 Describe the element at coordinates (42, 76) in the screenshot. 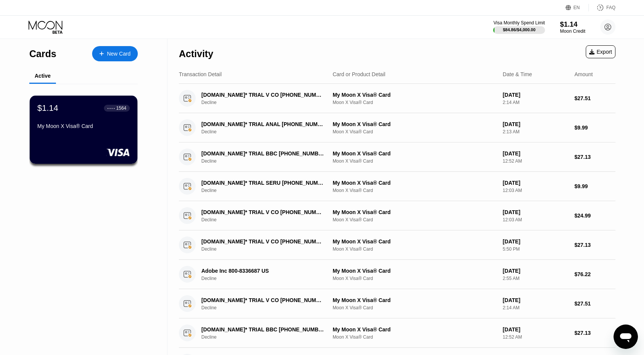

I see `div: Active` at that location.